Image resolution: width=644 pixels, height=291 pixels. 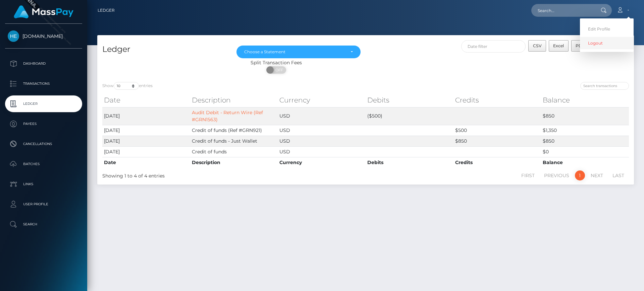 What do you see at coordinates (44, 84) in the screenshot?
I see `a: Transactions` at bounding box center [44, 84].